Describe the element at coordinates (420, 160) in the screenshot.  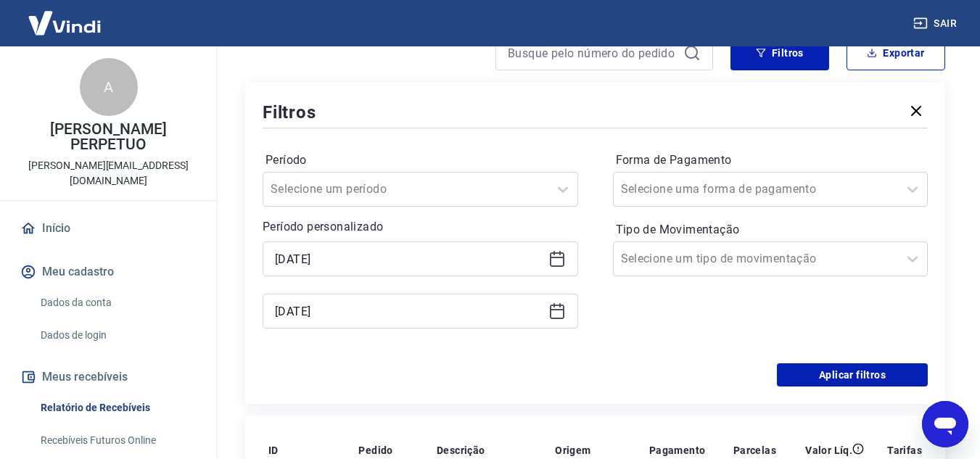
I see `label: Período` at that location.